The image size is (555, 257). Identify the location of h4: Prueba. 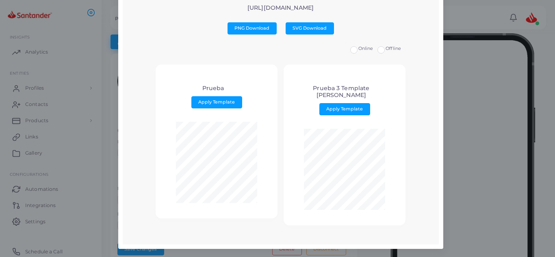
(213, 88).